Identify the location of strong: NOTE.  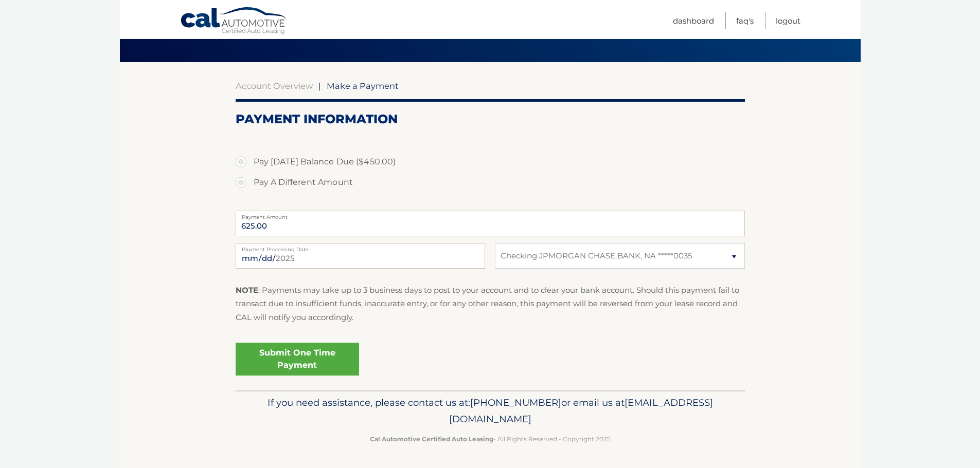
(247, 290).